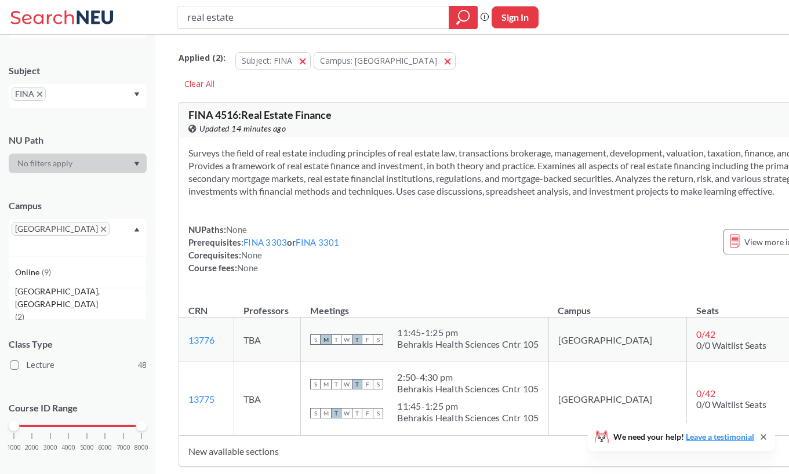  I want to click on span: 5000, so click(87, 447).